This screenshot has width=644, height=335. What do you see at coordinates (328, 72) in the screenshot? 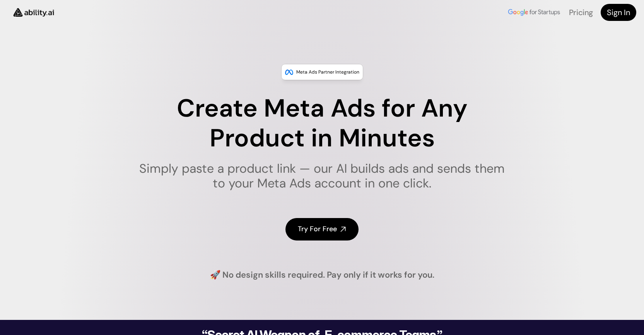
I see `p: Meta Ads Partner Integration` at bounding box center [328, 72].